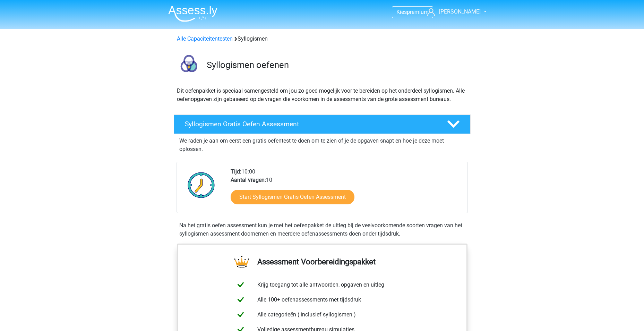  What do you see at coordinates (189, 66) in the screenshot?
I see `img: syllogismen` at bounding box center [189, 66].